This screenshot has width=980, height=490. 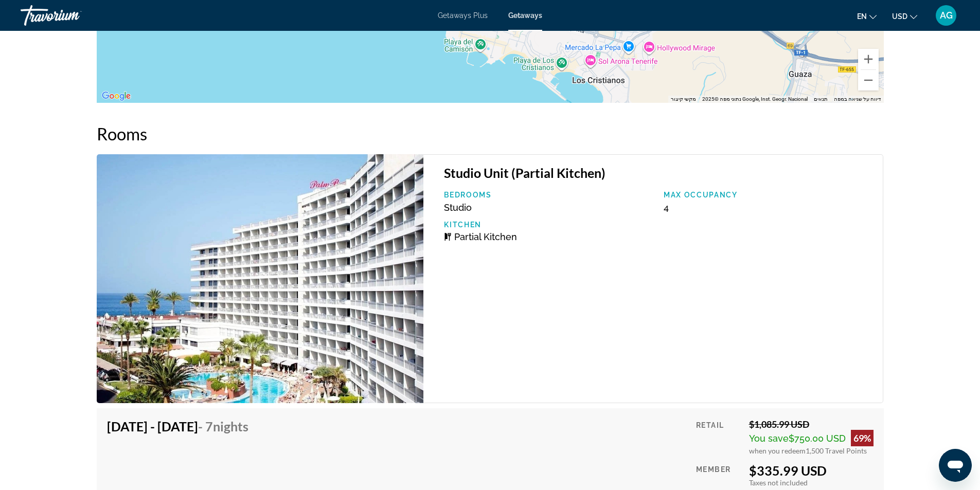 What do you see at coordinates (857, 99) in the screenshot?
I see `a: דיווח על שגיאה במפה` at bounding box center [857, 99].